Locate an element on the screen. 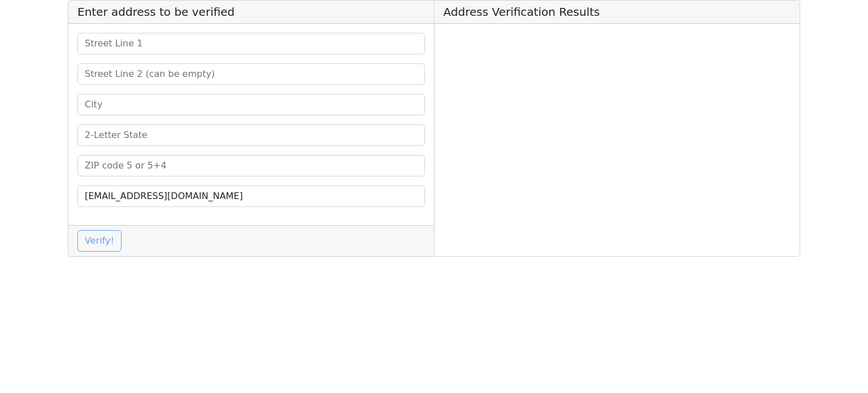  input: Street Line 2 (can be empty) is located at coordinates (251, 74).